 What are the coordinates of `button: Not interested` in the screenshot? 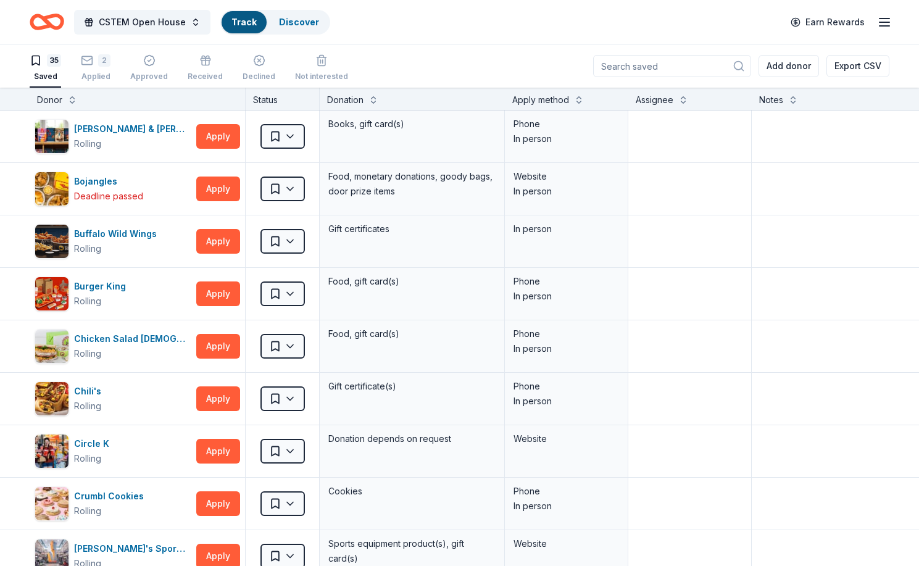 It's located at (321, 68).